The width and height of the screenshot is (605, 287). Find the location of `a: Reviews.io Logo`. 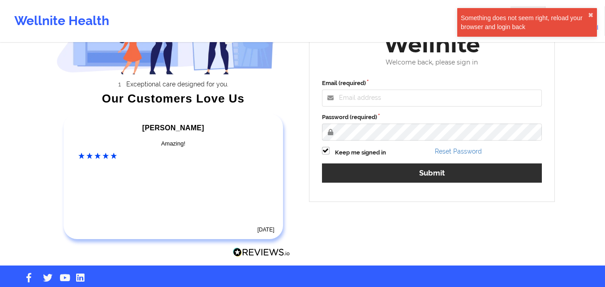

a: Reviews.io Logo is located at coordinates (262, 254).